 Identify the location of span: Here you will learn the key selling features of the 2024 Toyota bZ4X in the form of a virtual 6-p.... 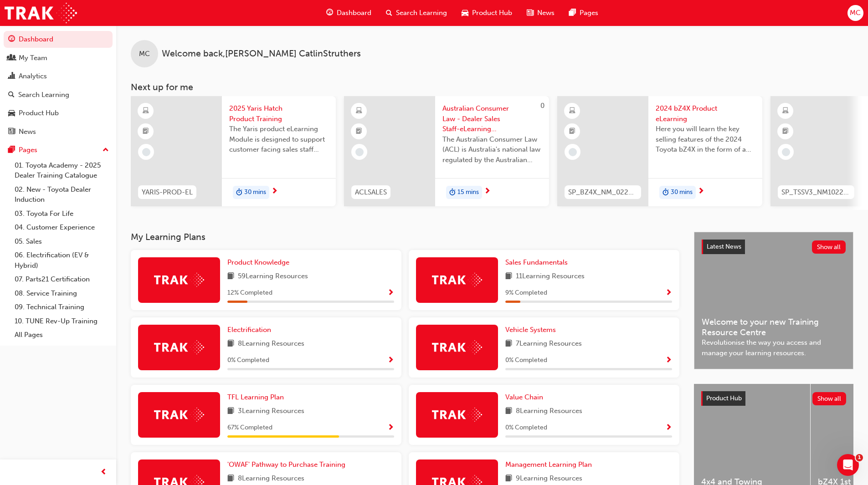
(705, 139).